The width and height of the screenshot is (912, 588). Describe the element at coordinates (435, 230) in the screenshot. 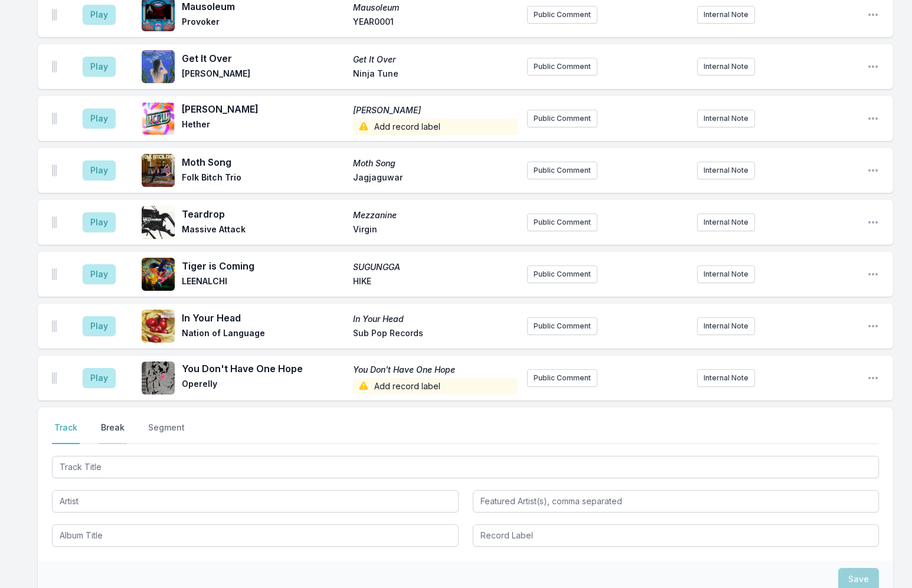

I see `span: Virgin` at that location.